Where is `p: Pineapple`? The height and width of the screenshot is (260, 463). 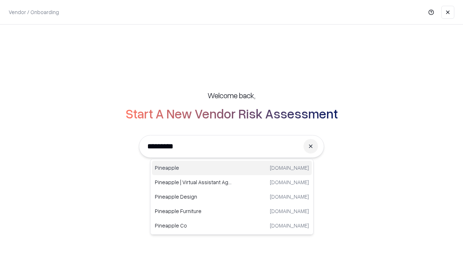
p: Pineapple is located at coordinates (193, 168).